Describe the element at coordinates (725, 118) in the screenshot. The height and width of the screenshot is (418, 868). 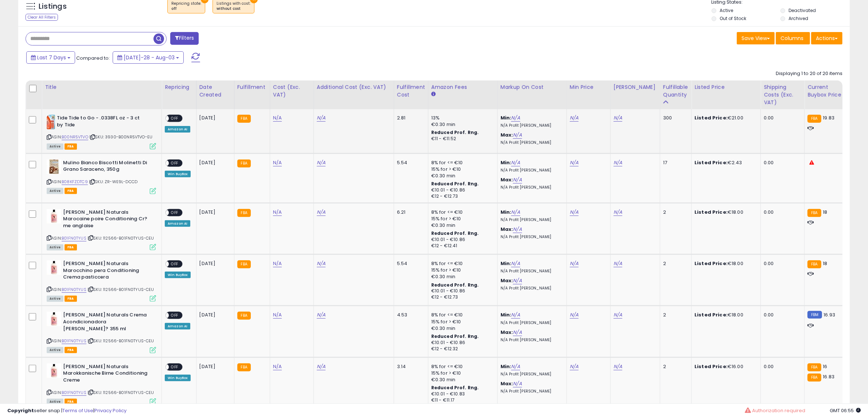
I see `div: €21.00` at that location.